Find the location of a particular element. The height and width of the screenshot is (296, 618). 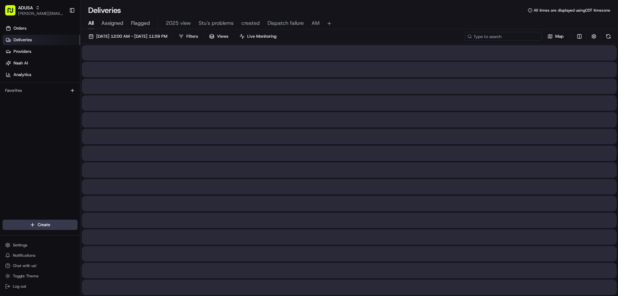

img: Nash is located at coordinates (13, 13).